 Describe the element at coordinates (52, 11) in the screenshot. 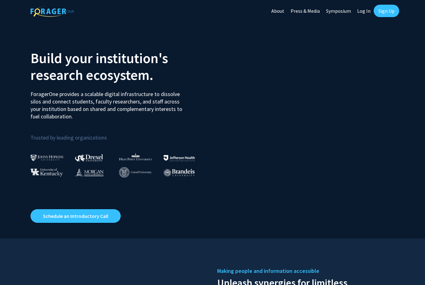

I see `img: ForagerOne Logo` at that location.